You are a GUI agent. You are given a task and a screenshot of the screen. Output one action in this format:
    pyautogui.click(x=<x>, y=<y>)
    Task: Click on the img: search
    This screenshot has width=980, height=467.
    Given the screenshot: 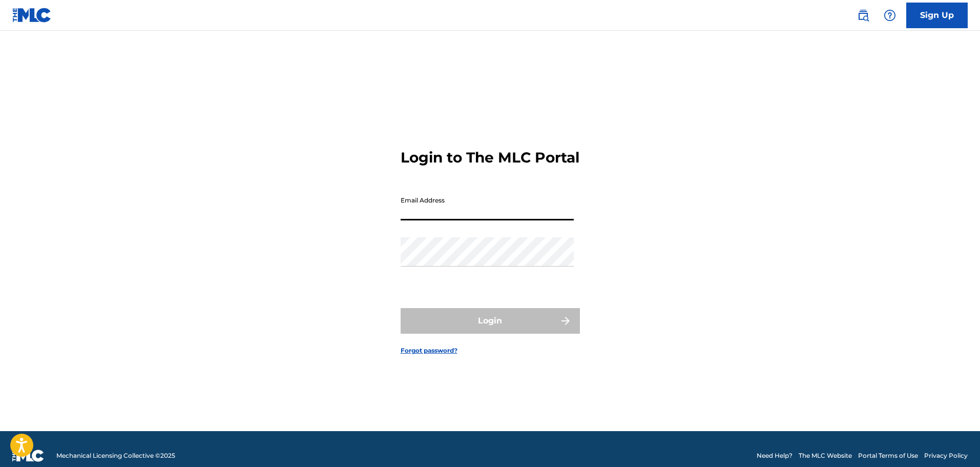 What is the action you would take?
    pyautogui.click(x=863, y=16)
    